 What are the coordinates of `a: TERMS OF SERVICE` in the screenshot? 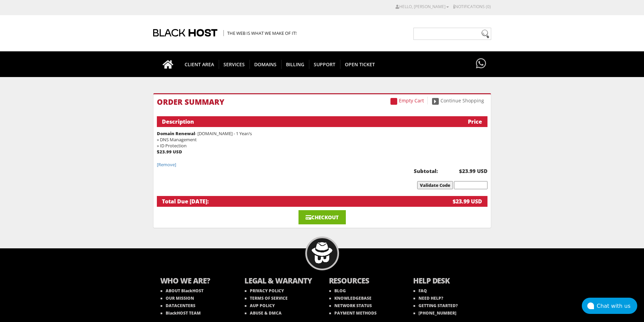 It's located at (266, 298).